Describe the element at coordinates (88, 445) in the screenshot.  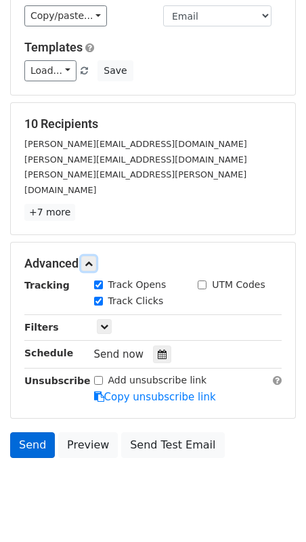
I see `a: Preview` at that location.